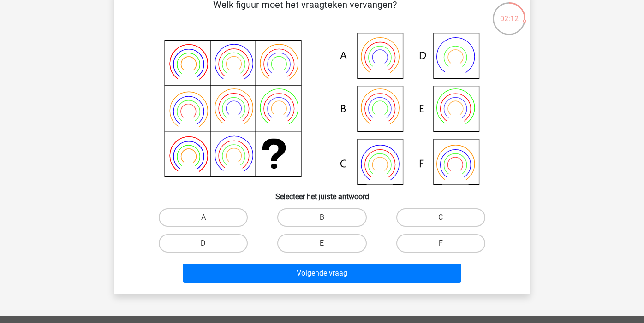 The image size is (644, 323). What do you see at coordinates (203, 218) in the screenshot?
I see `label: A` at bounding box center [203, 218].